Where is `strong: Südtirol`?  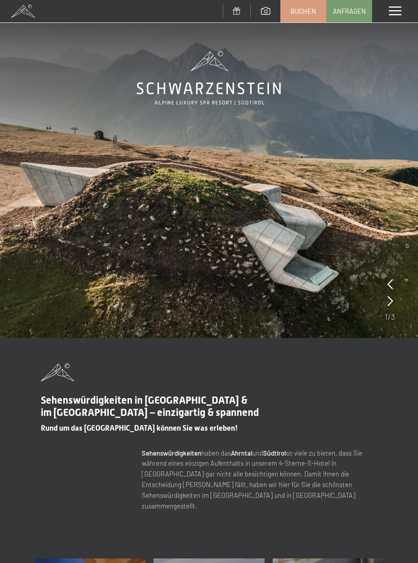 strong: Südtirol is located at coordinates (274, 453).